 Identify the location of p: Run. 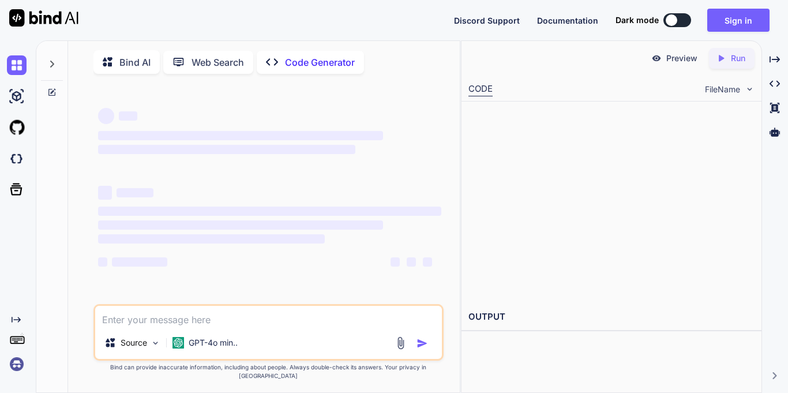
(738, 58).